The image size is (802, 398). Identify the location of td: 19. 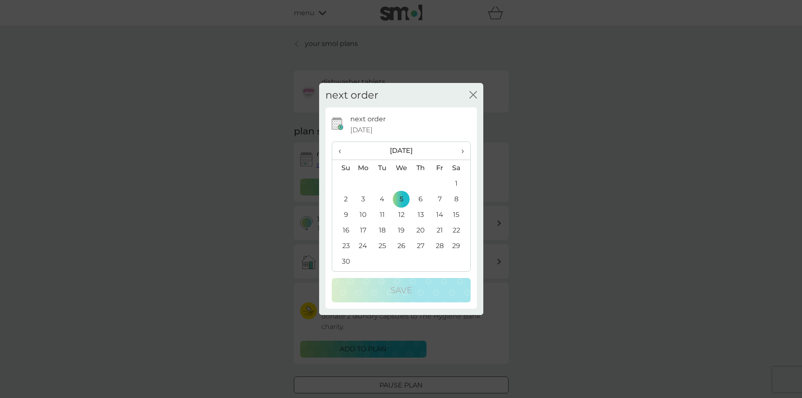
(401, 230).